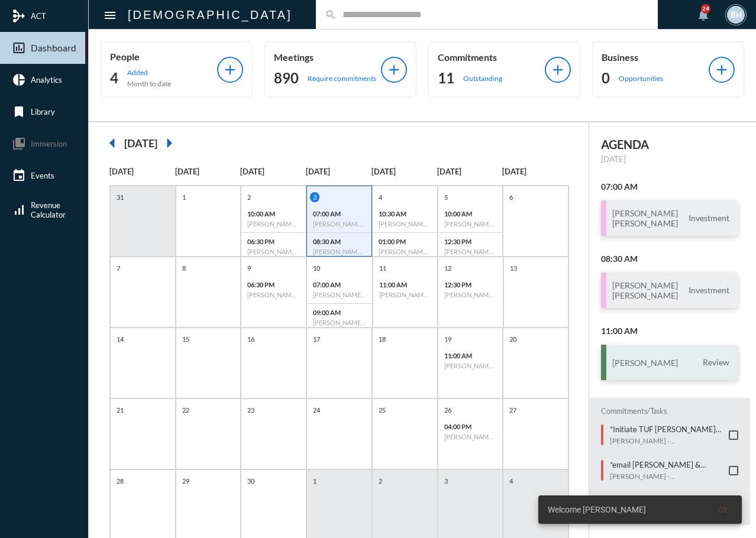 The height and width of the screenshot is (538, 756). What do you see at coordinates (184, 268) in the screenshot?
I see `p: 8` at bounding box center [184, 268].